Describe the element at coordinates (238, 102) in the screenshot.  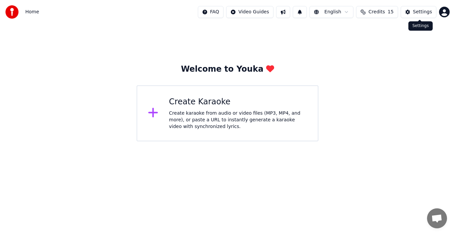
I see `div: Create Karaoke` at that location.